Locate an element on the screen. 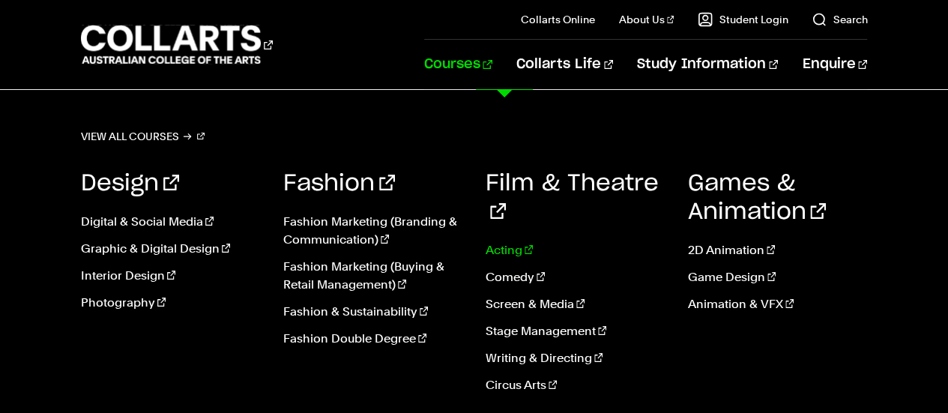 The width and height of the screenshot is (948, 413). a: Screen & Media is located at coordinates (576, 304).